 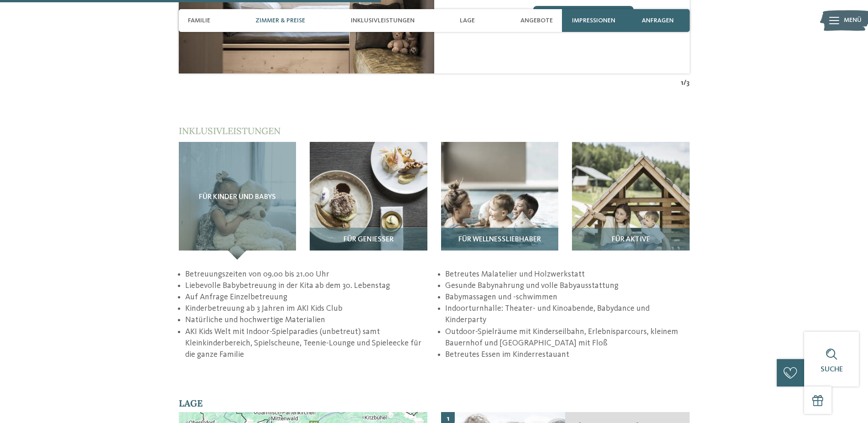 What do you see at coordinates (307, 308) in the screenshot?
I see `li: Kinderbetreuung ab 3 Jahren im AKI Kids Club` at bounding box center [307, 308].